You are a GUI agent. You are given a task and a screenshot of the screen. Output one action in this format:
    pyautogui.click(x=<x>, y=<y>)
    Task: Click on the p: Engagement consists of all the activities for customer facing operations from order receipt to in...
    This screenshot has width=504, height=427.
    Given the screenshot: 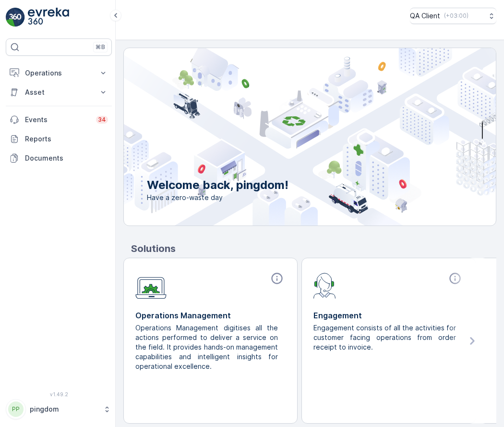 What is the action you would take?
    pyautogui.click(x=385, y=337)
    